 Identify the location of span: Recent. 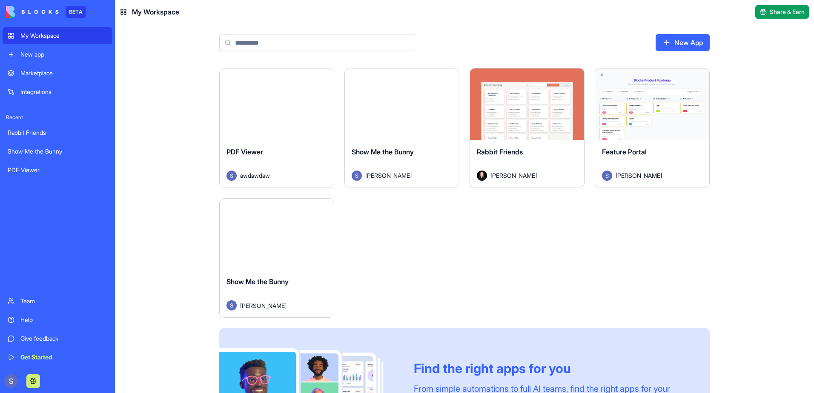
(57, 117).